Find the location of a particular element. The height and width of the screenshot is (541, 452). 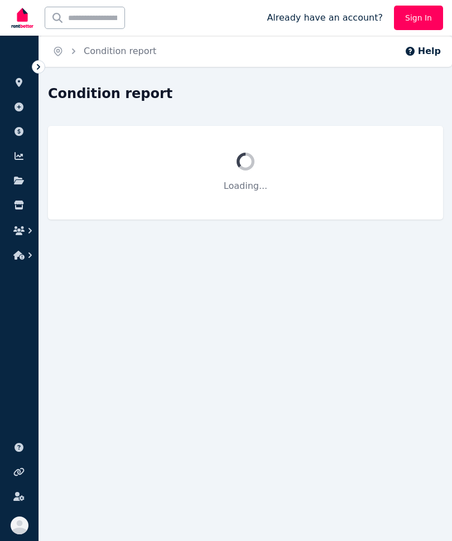

h1: Condition report is located at coordinates (110, 94).